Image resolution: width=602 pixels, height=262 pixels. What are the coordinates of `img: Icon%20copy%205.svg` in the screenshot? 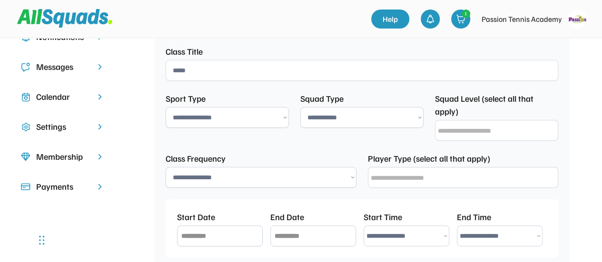 It's located at (26, 67).